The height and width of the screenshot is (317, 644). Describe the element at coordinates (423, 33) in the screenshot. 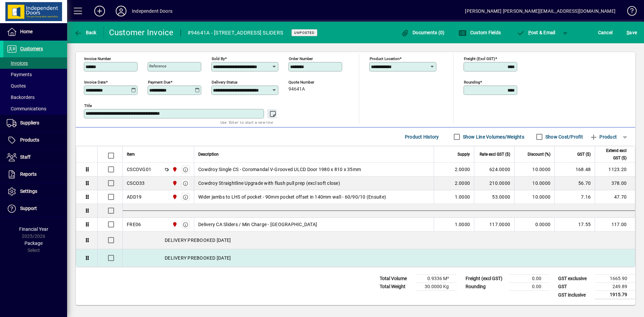

I see `button: Documents (0)` at that location.